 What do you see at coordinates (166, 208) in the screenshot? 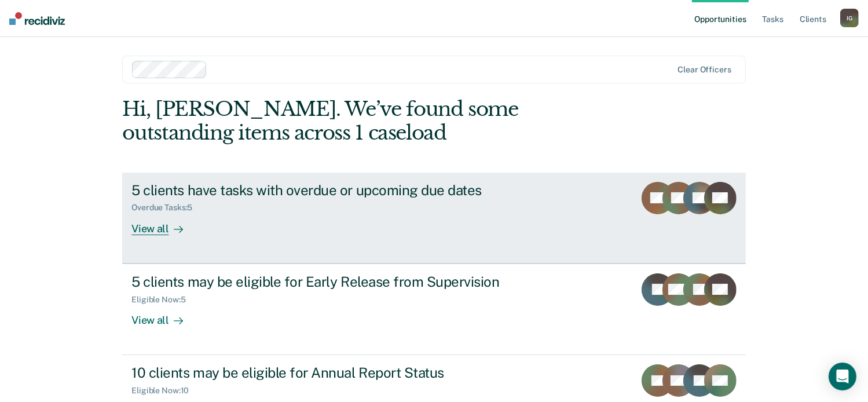
I see `div: Overdue Tasks : 5` at bounding box center [166, 208].